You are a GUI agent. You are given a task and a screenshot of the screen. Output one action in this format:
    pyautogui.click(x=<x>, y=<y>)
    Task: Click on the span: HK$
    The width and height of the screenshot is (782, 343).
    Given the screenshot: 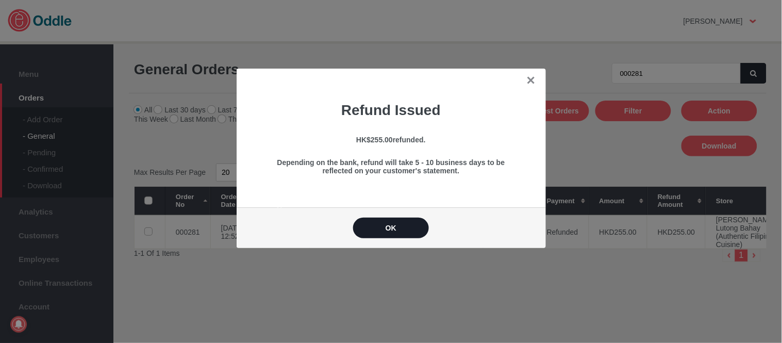 What is the action you would take?
    pyautogui.click(x=363, y=140)
    